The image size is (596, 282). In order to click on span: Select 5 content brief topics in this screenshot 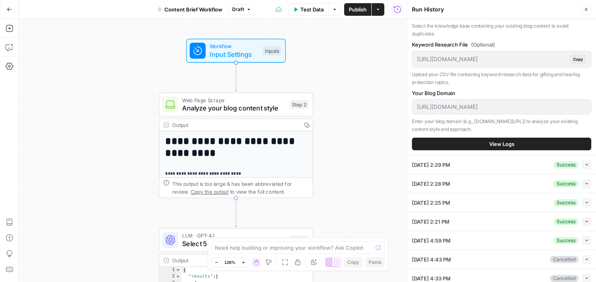, I will do `click(234, 243)`.